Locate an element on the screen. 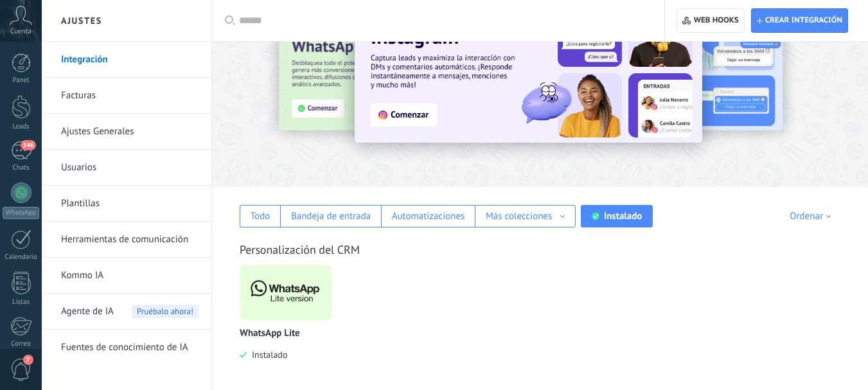  div: Listas is located at coordinates (21, 302).